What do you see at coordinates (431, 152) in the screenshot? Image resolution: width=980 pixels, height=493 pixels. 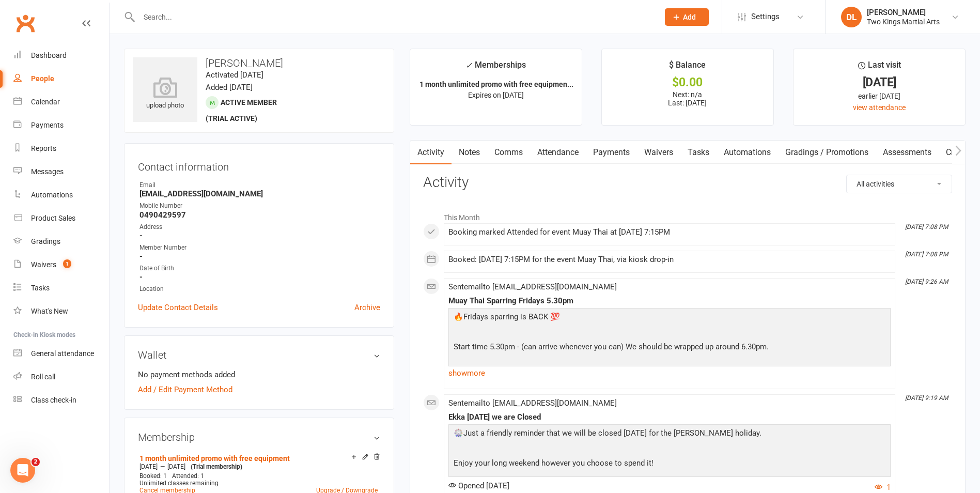 I see `a: Activity` at bounding box center [431, 152].